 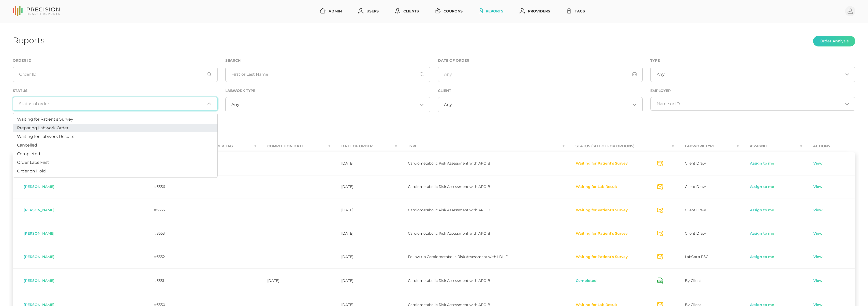 What do you see at coordinates (575, 11) in the screenshot?
I see `a: Tags` at bounding box center [575, 11].